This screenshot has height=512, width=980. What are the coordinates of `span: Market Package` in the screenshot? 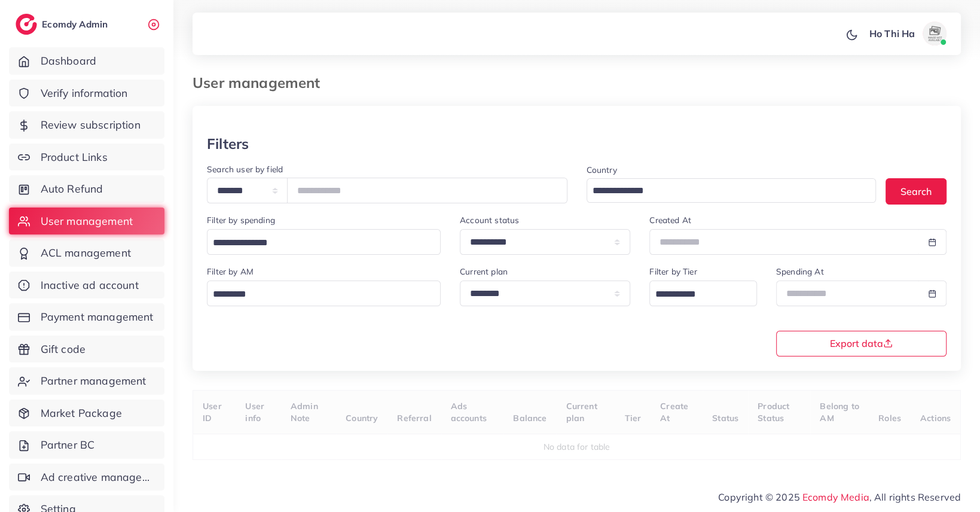 It's located at (82, 413).